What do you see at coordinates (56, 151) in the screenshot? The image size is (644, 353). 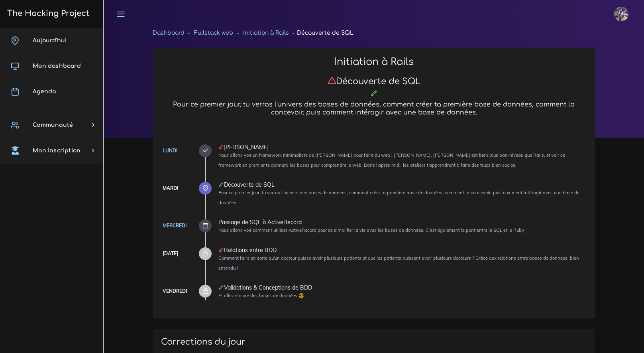 I see `span: Mon inscription` at bounding box center [56, 151].